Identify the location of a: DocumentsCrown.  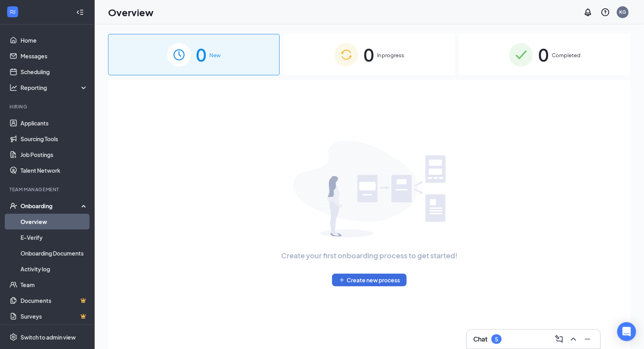
(54, 301).